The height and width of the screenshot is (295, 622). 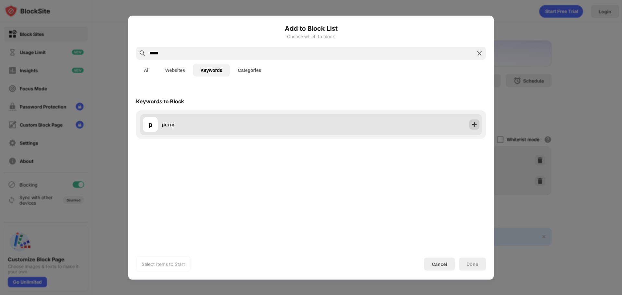 What do you see at coordinates (147, 70) in the screenshot?
I see `button: All` at bounding box center [147, 70].